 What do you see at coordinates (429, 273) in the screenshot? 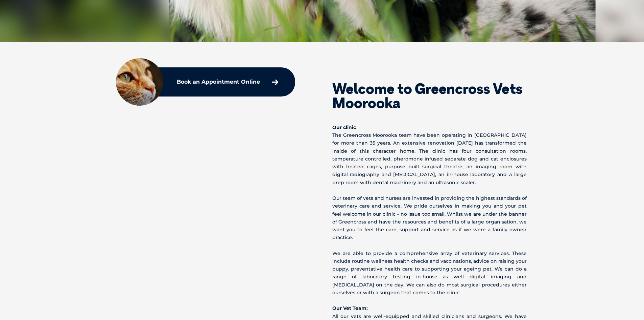
I see `p: We are able to provide a comprehensive array of veterinary services. These include routine wellne...` at bounding box center [429, 273].